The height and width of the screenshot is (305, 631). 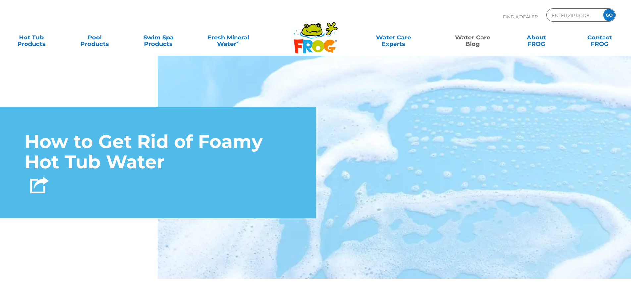 What do you see at coordinates (31, 37) in the screenshot?
I see `a: Hot TubProducts` at bounding box center [31, 37].